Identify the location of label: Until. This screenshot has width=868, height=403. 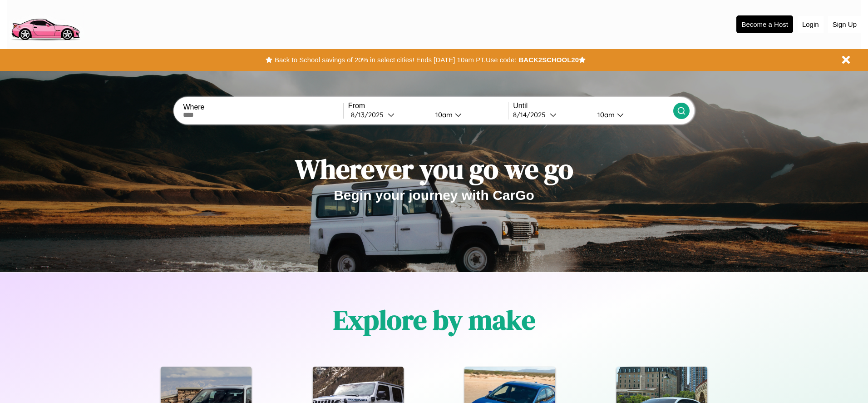
(593, 106).